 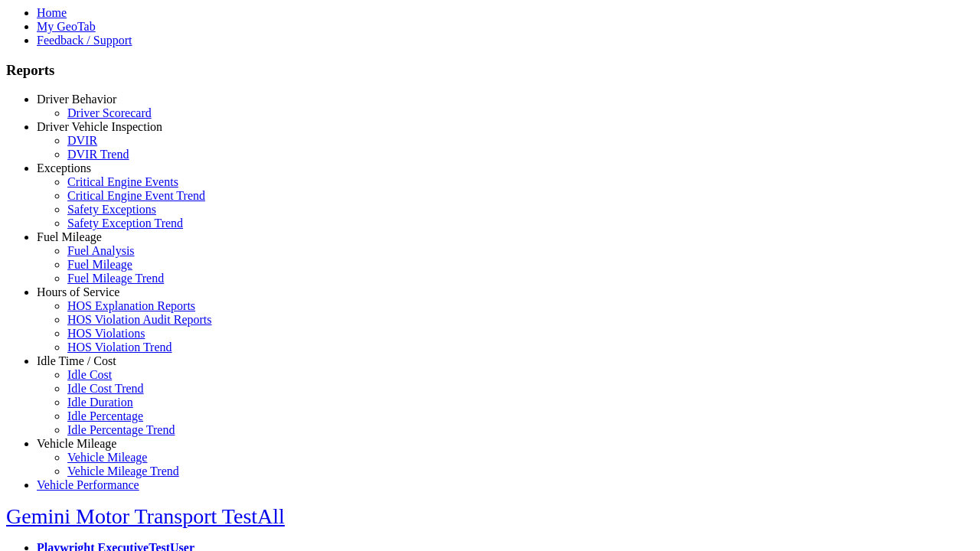 I want to click on a: Idle Percentage, so click(x=105, y=416).